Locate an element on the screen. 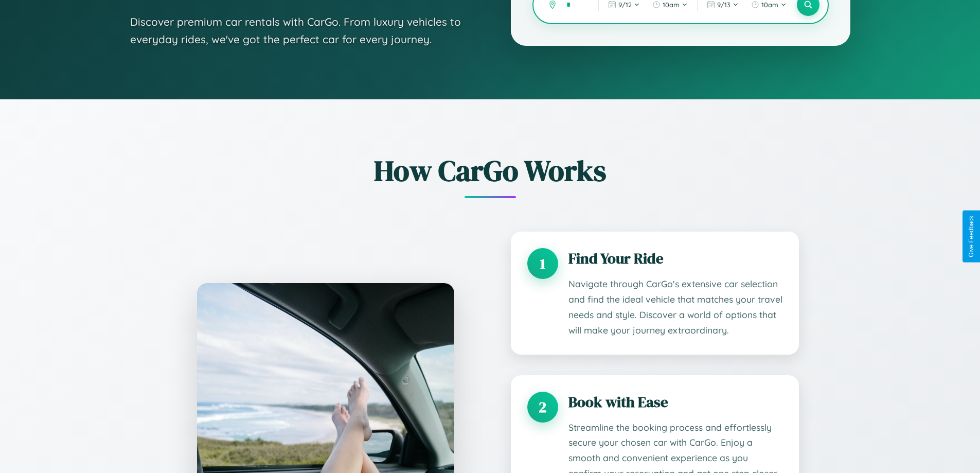 Image resolution: width=980 pixels, height=473 pixels. div: 2 is located at coordinates (543, 407).